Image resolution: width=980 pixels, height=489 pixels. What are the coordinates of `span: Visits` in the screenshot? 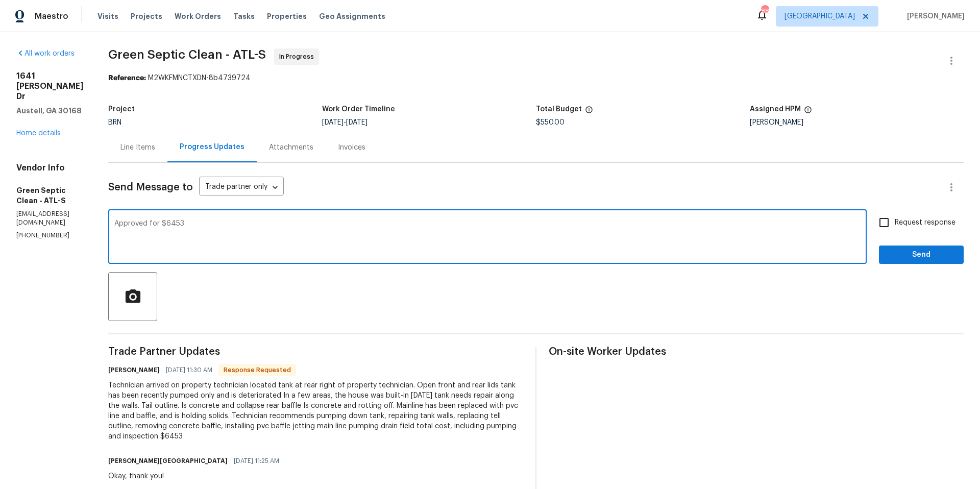 It's located at (108, 16).